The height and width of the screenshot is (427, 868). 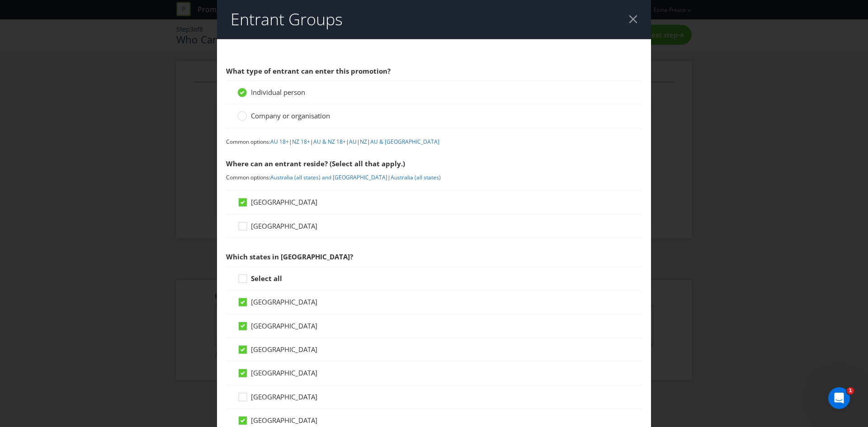 I want to click on span: What type of entrant can enter this promotion?, so click(x=309, y=71).